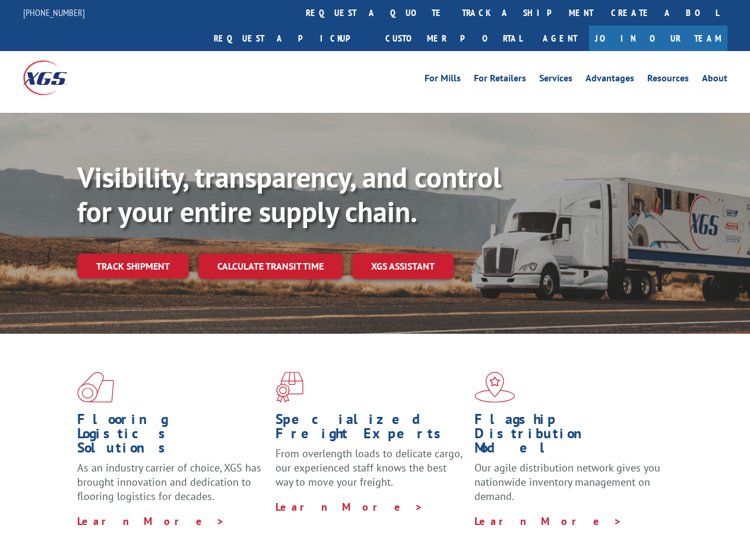 The height and width of the screenshot is (560, 750). Describe the element at coordinates (556, 80) in the screenshot. I see `a: Services` at that location.